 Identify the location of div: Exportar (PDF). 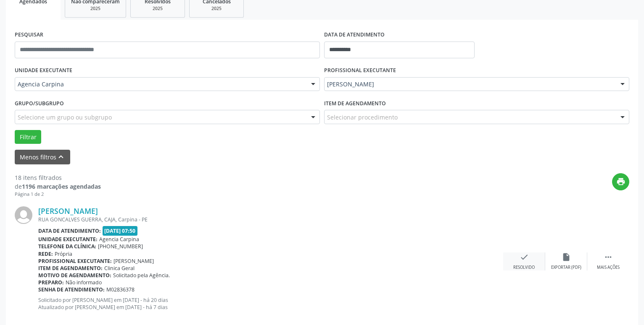
(566, 268).